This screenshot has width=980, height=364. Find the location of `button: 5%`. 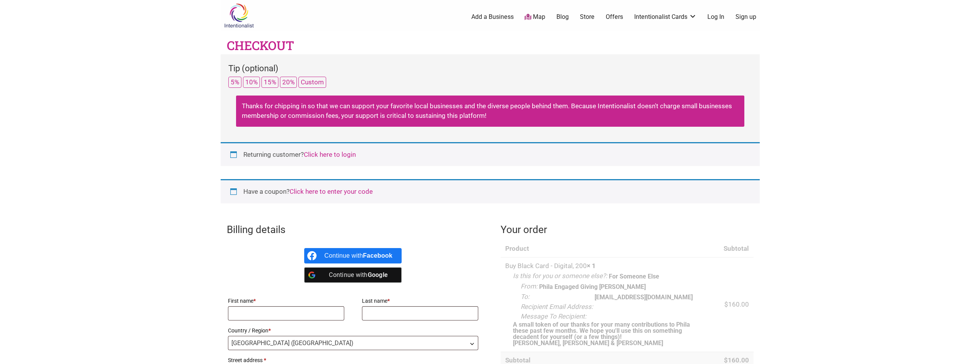

button: 5% is located at coordinates (235, 82).